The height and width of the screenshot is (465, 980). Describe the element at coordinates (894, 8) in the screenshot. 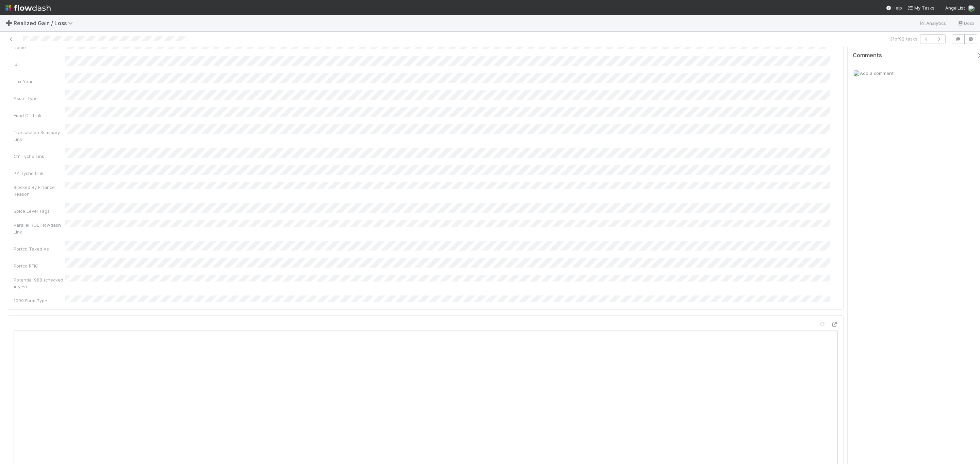

I see `div: Help` at that location.